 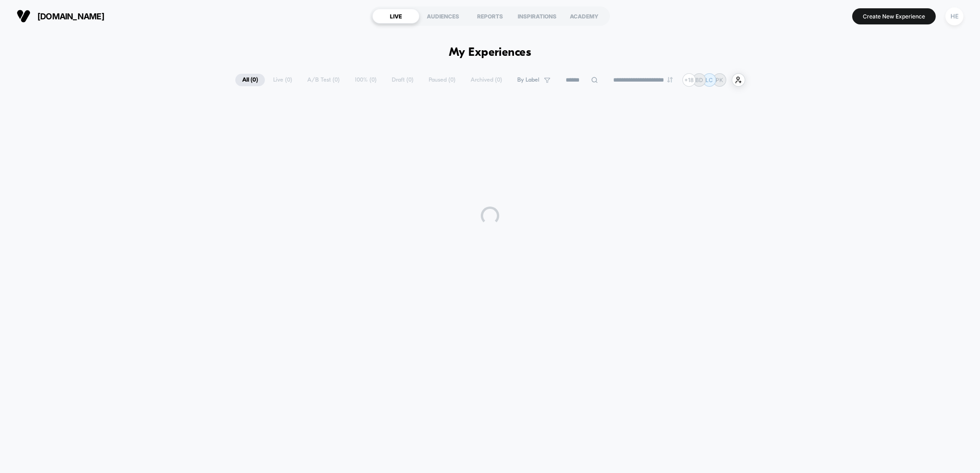 I want to click on h1: My Experiences, so click(x=490, y=53).